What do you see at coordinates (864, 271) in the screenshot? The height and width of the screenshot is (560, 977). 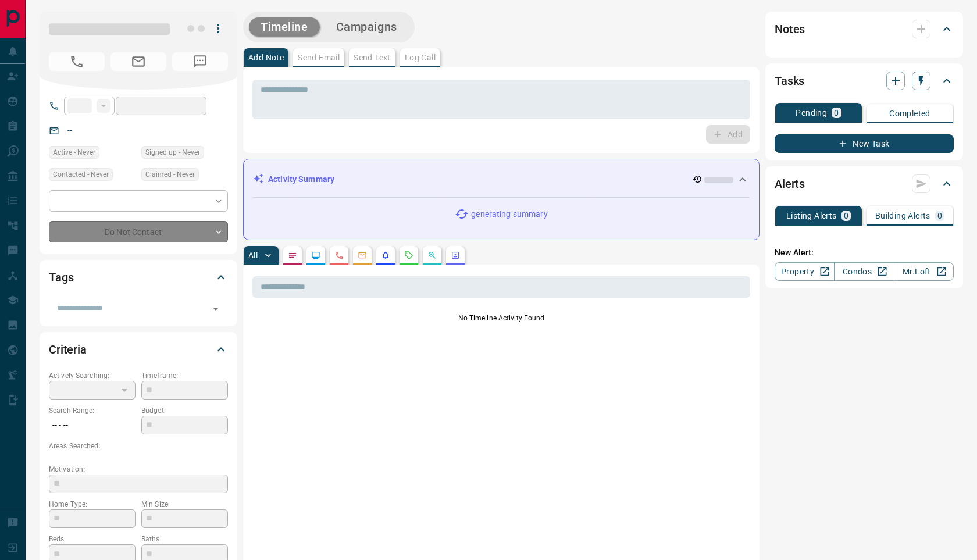 I see `a: Condos` at bounding box center [864, 271].